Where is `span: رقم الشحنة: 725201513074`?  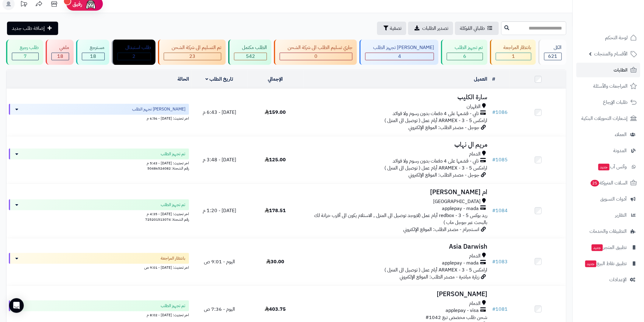
span: رقم الشحنة: 725201513074 is located at coordinates (167, 220).